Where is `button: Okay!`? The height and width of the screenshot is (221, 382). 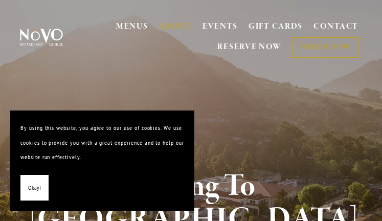 button: Okay! is located at coordinates (34, 188).